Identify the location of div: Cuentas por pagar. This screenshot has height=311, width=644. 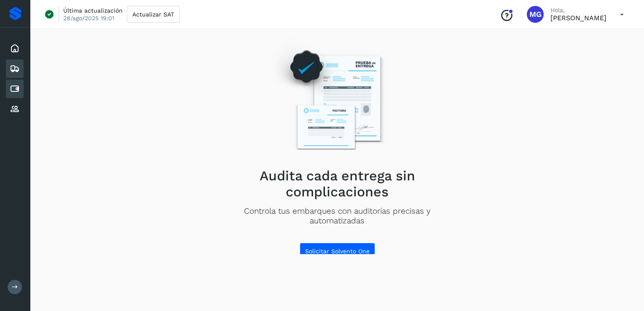
(15, 89).